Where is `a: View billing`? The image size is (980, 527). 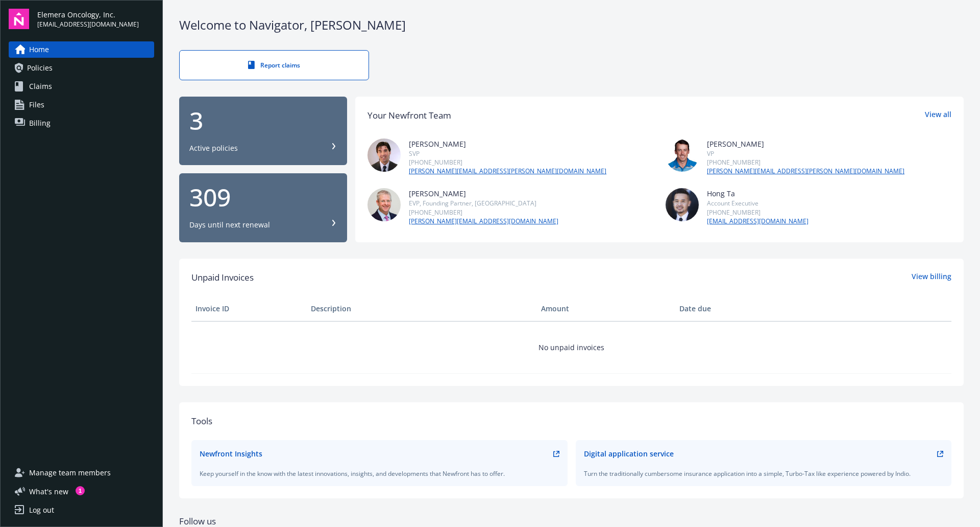 a: View billing is located at coordinates (931, 277).